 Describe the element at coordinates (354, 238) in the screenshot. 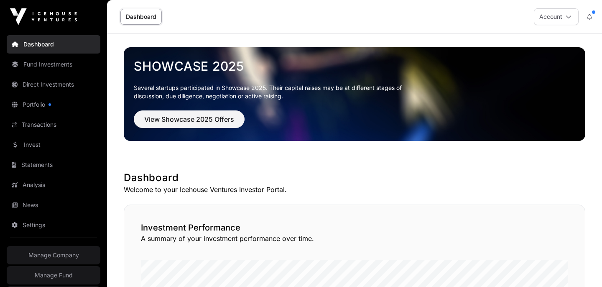

I see `p: A summary of your investment performance over time.` at that location.